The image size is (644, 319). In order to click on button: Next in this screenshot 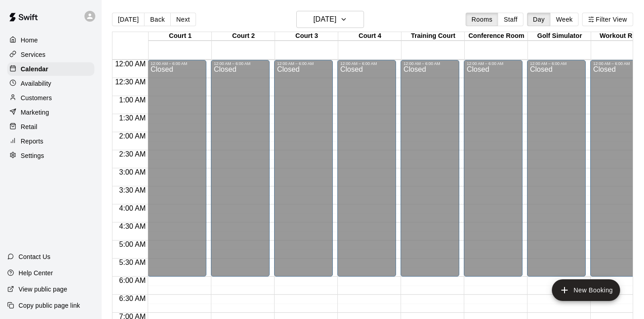, I will do `click(183, 19)`.